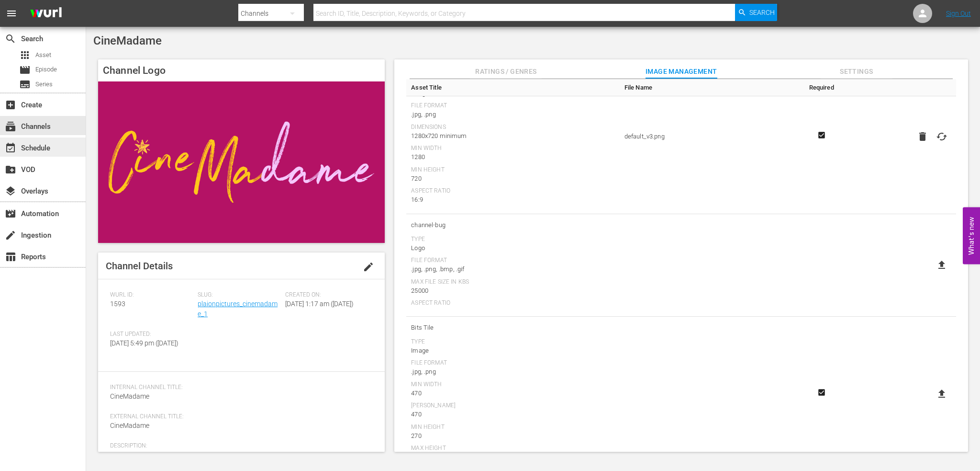 The width and height of the screenshot is (980, 471). I want to click on div: Dimensions, so click(513, 127).